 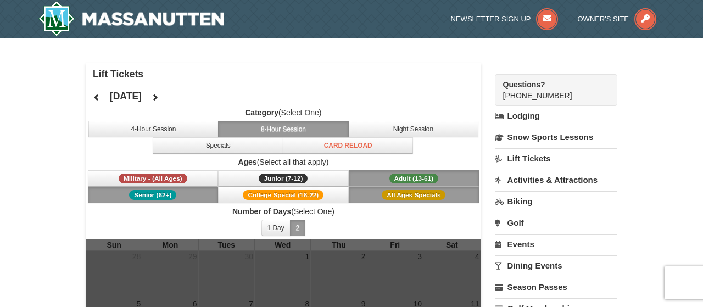 I want to click on a: Golf, so click(x=556, y=223).